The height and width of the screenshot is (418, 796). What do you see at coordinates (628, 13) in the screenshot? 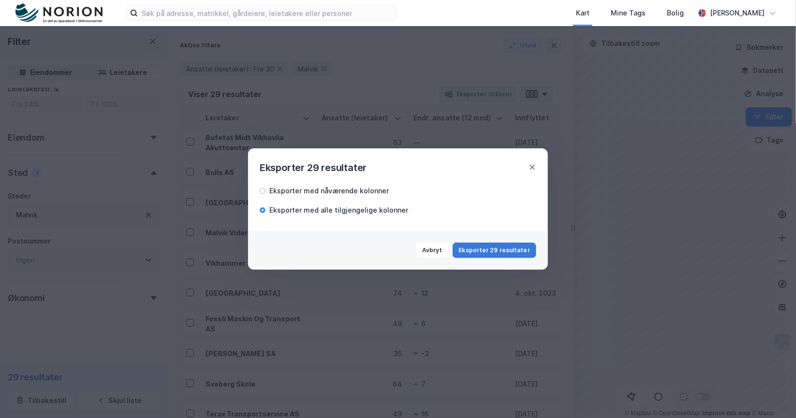
I see `div: Mine Tags` at bounding box center [628, 13].